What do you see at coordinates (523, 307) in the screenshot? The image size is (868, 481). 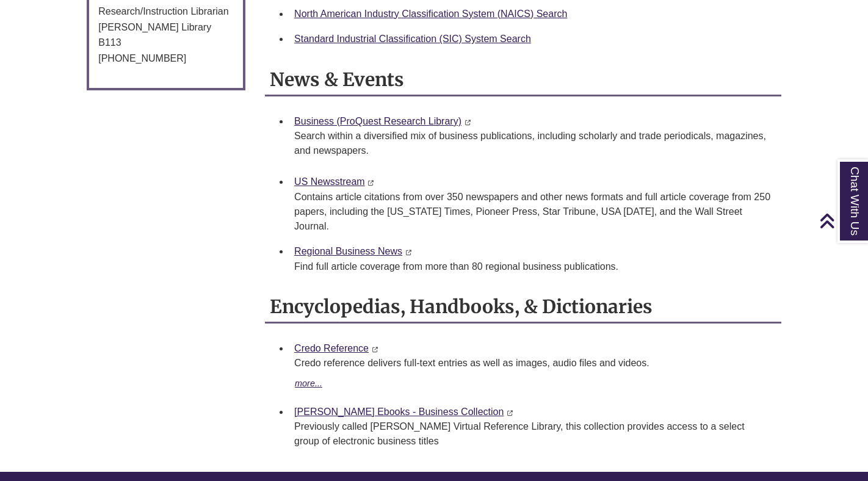 I see `h2: Encyclopedias, Handbooks, & Dictionaries` at bounding box center [523, 307].